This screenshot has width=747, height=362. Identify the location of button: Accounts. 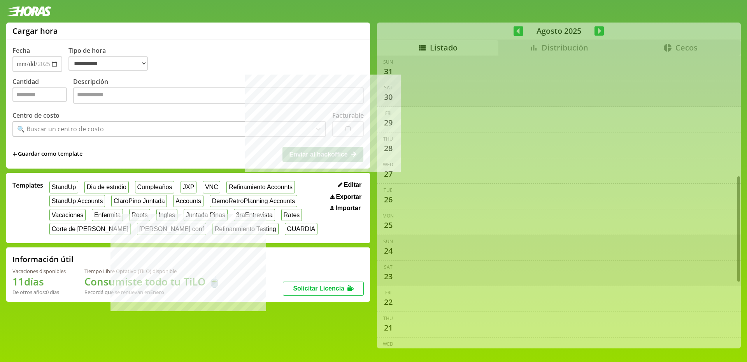
(188, 201).